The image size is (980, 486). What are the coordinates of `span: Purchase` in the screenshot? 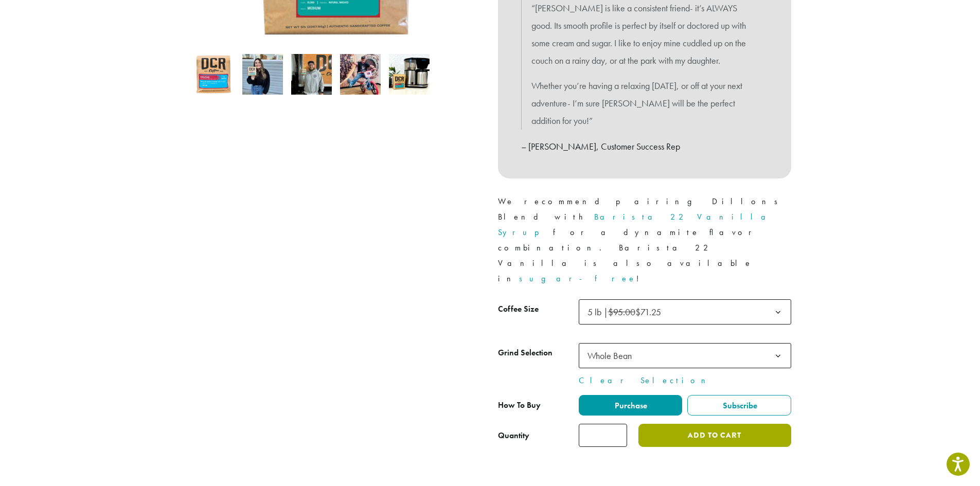 It's located at (630, 405).